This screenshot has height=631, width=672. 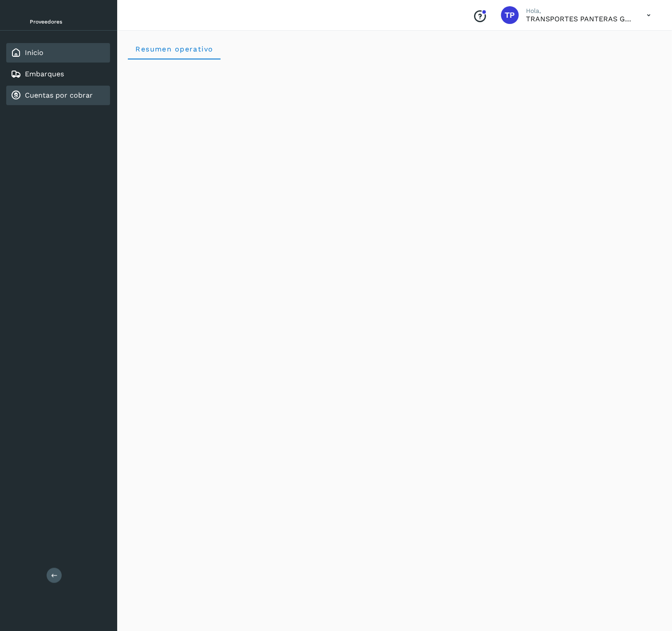 I want to click on p: TRANSPORTES PANTERAS GAPO S.A. DE C.V., so click(x=580, y=19).